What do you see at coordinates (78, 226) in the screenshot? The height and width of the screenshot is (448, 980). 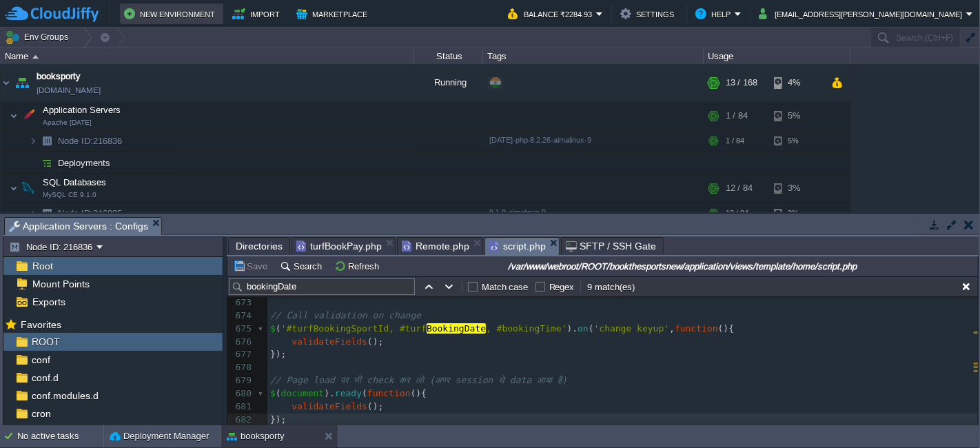 I see `span: Application Servers : Configs` at bounding box center [78, 226].